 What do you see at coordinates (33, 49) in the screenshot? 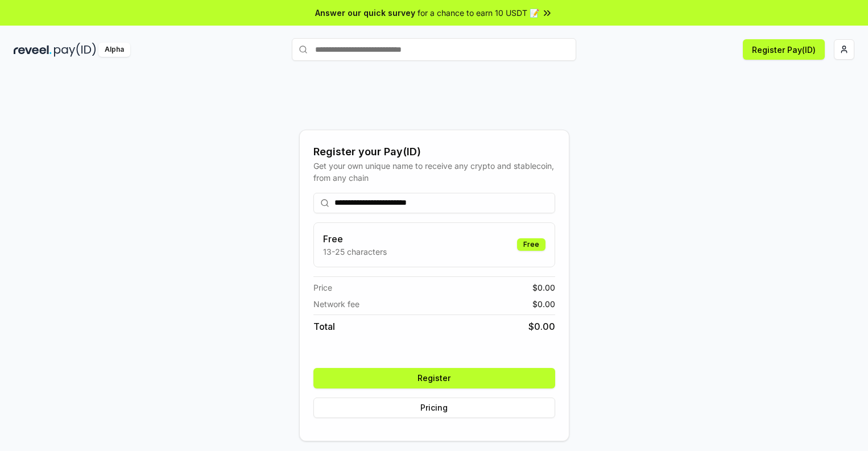
I see `img: reveel_dark` at bounding box center [33, 49].